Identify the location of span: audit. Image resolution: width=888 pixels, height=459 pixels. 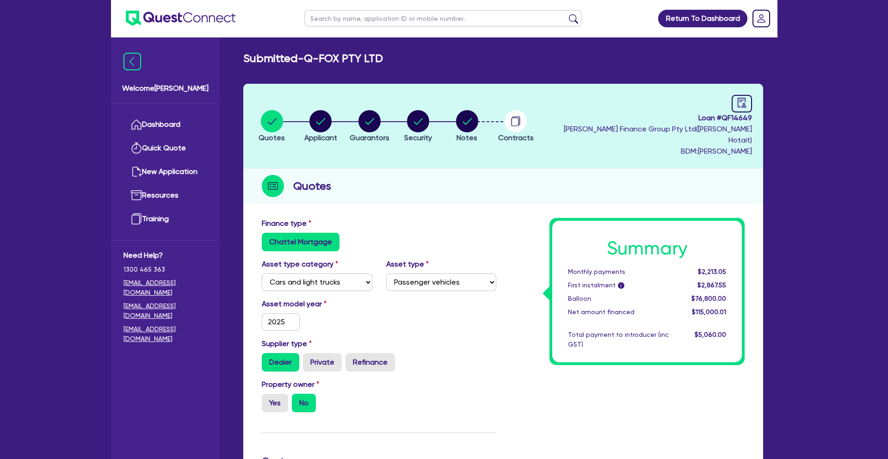
(742, 103).